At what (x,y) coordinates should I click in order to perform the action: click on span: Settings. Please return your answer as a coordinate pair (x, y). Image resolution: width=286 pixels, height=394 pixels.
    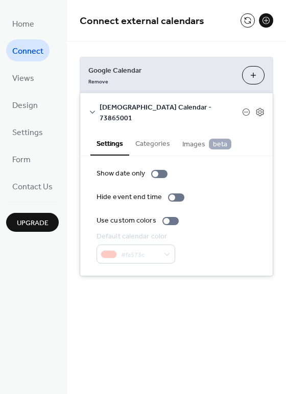
    Looking at the image, I should click on (28, 132).